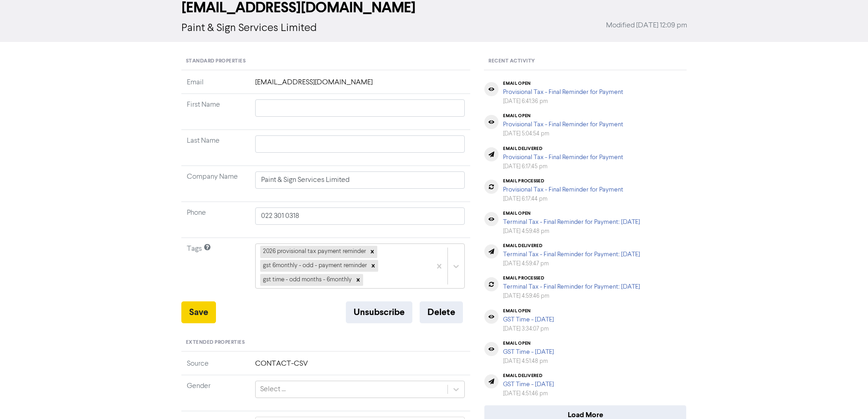 Image resolution: width=868 pixels, height=419 pixels. I want to click on button: Save, so click(198, 313).